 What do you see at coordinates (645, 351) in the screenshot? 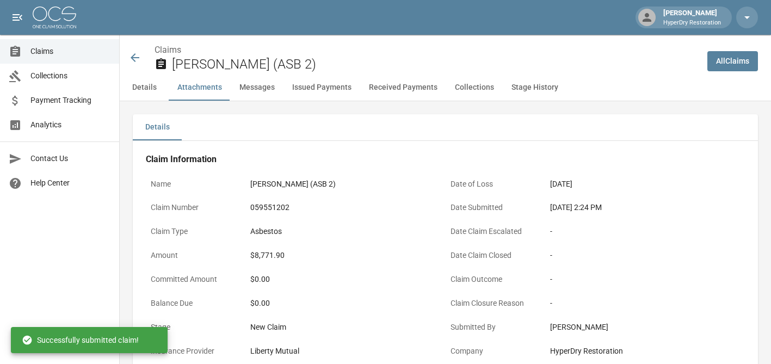
I see `div: HyperDry Restoration` at bounding box center [645, 351].